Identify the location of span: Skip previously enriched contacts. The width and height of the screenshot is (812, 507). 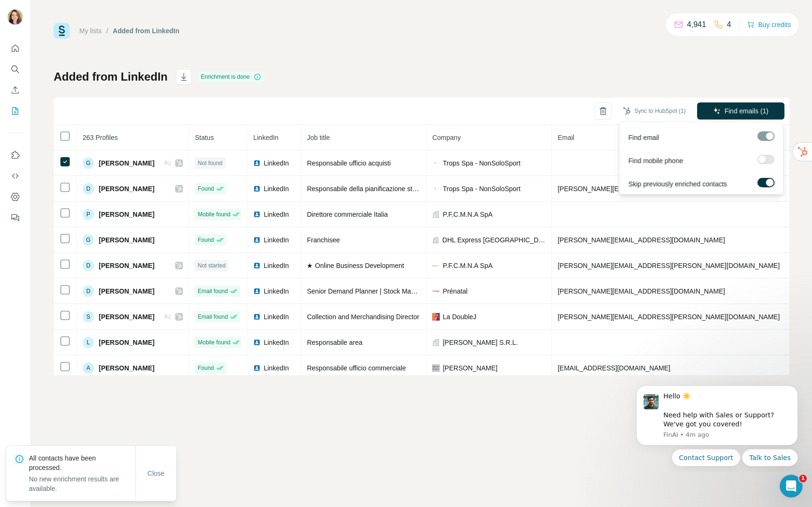
(678, 184).